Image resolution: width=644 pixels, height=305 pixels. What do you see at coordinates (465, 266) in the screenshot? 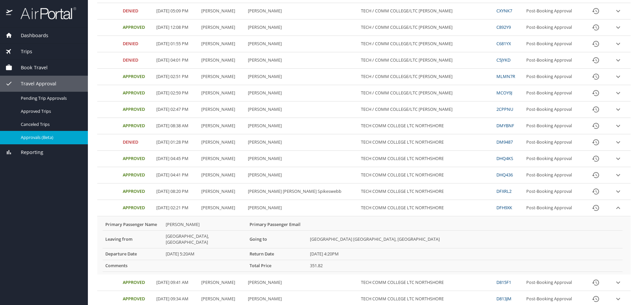
I see `td: 351.82` at bounding box center [465, 266].